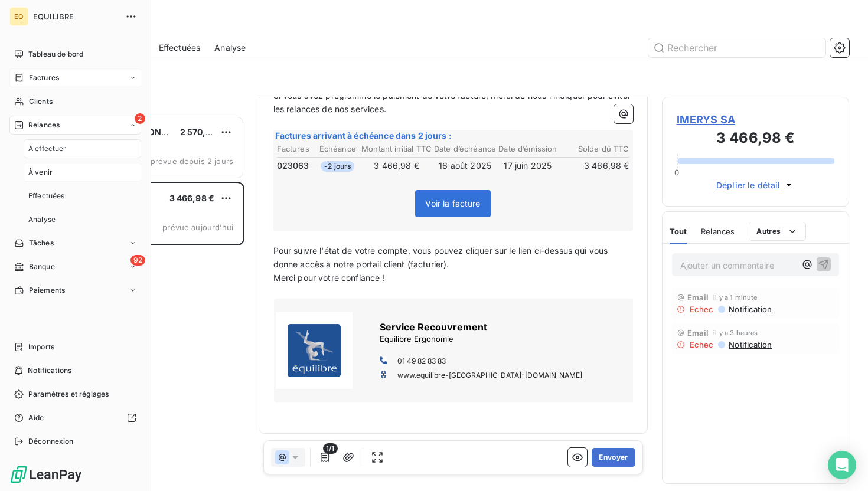 The height and width of the screenshot is (491, 868). I want to click on span: Paramètres et réglages, so click(69, 394).